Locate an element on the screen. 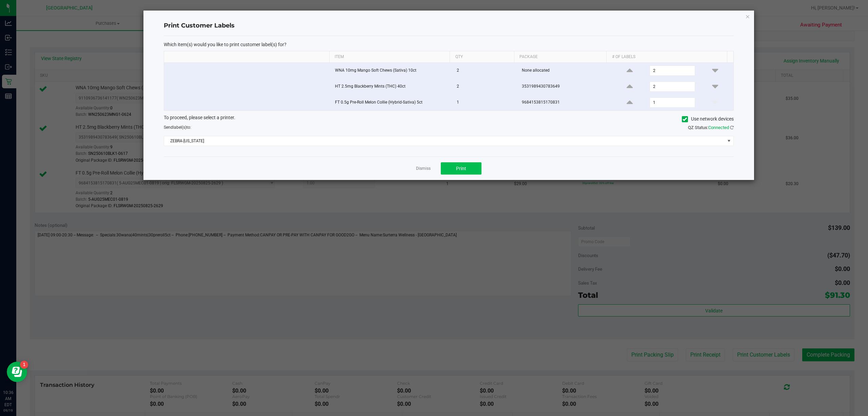 The image size is (868, 416). button: Print is located at coordinates (461, 169).